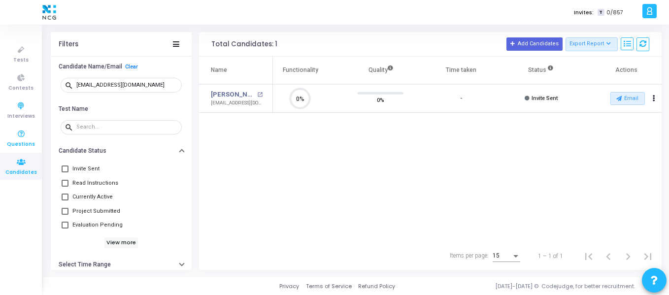 The image size is (669, 295). I want to click on span: Read Instructions, so click(95, 183).